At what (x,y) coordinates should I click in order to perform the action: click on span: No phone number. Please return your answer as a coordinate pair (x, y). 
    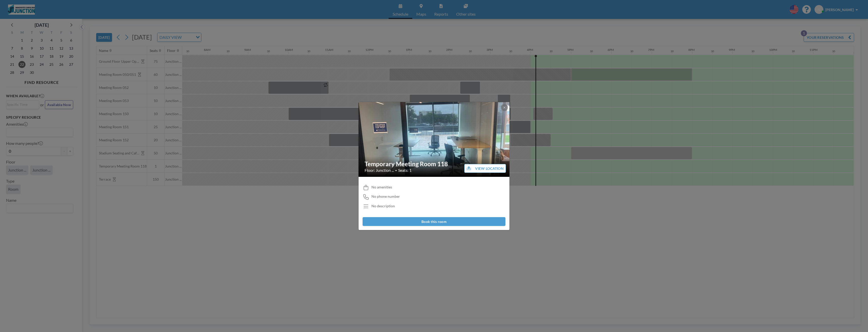
    Looking at the image, I should click on (385, 197).